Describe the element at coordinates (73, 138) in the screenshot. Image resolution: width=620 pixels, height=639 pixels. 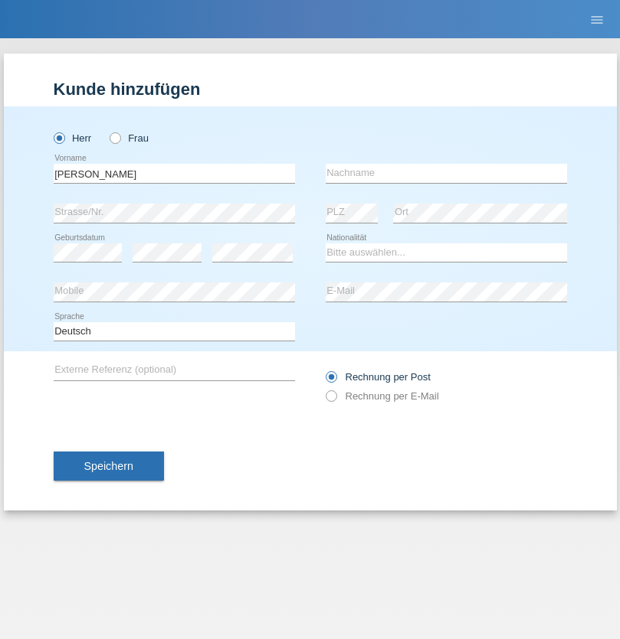
I see `label: Herr` at that location.